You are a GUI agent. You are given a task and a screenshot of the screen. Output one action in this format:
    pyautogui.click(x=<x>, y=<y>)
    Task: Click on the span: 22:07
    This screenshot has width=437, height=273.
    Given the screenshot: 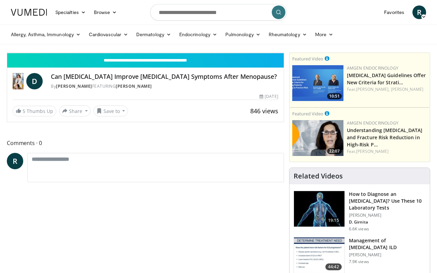 What is the action you would take?
    pyautogui.click(x=334, y=151)
    